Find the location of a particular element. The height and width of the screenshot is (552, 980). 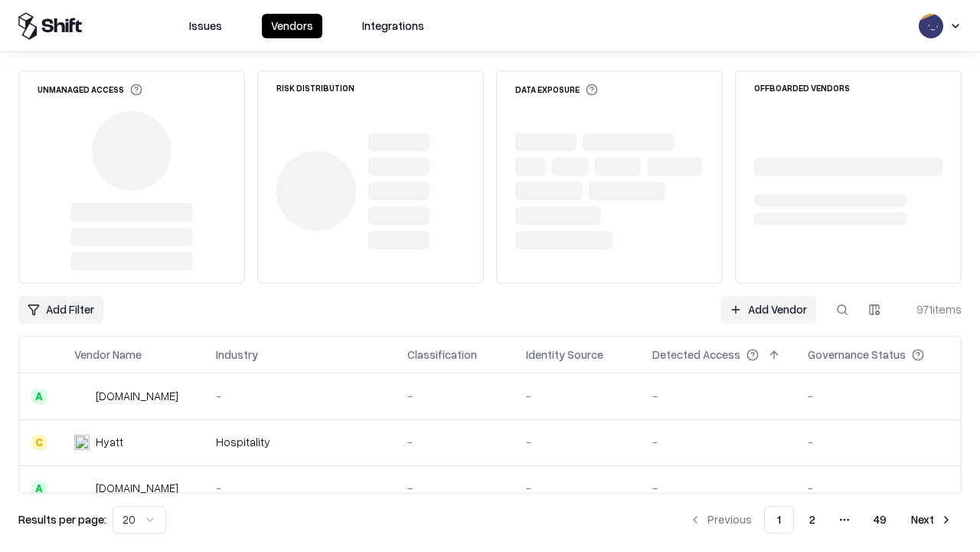

button: 1 is located at coordinates (779, 519).